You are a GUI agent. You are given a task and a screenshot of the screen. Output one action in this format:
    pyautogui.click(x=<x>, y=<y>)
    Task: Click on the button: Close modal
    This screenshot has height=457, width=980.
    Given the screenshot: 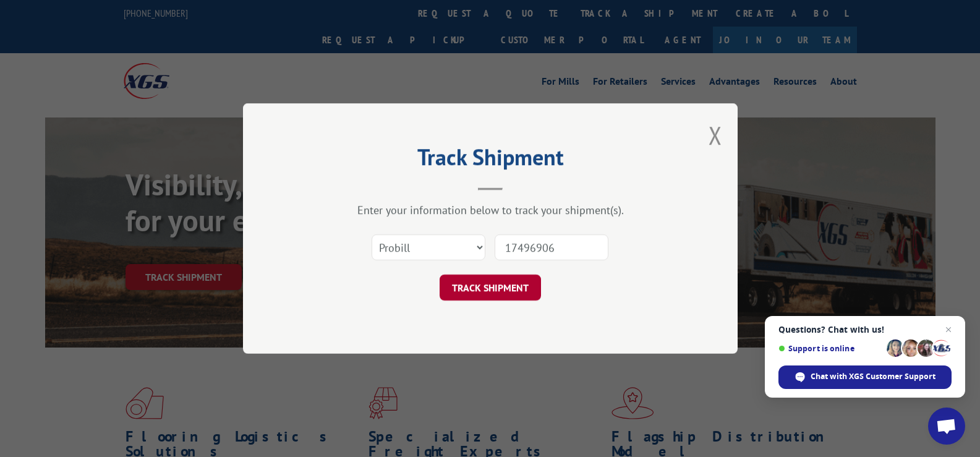 What is the action you would take?
    pyautogui.click(x=715, y=135)
    